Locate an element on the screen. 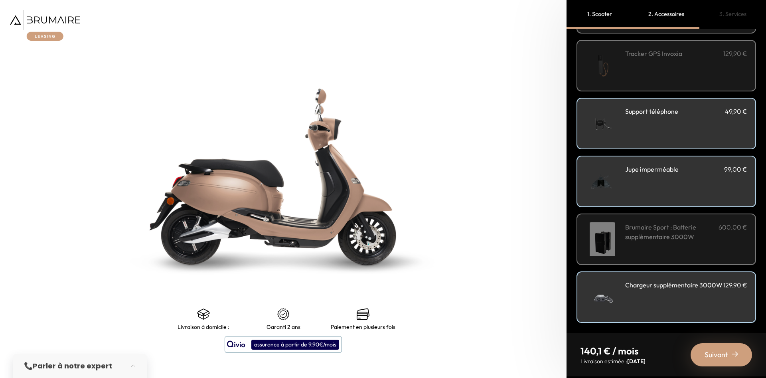 The image size is (766, 378). p: 140,1 € / mois is located at coordinates (613, 351).